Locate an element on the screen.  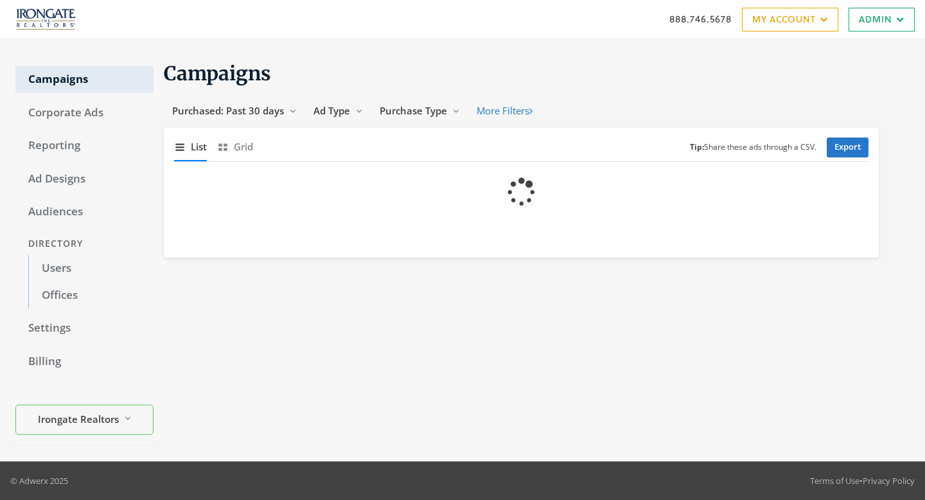
span: List is located at coordinates (198, 146).